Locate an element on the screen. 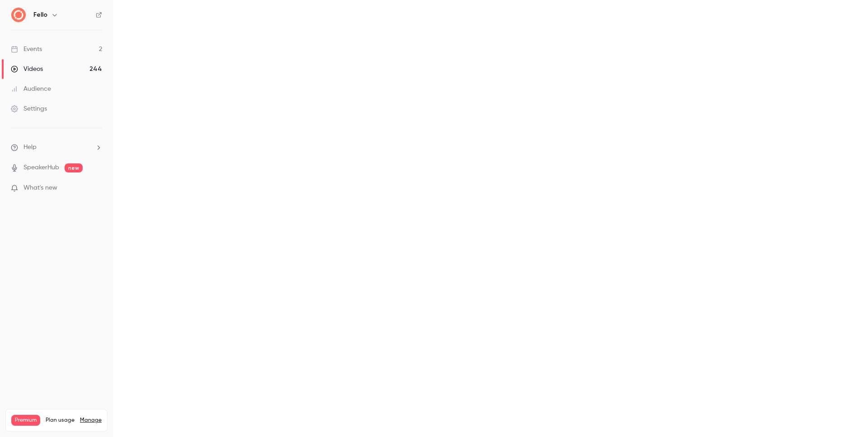 The width and height of the screenshot is (867, 437). div: Audience is located at coordinates (31, 89).